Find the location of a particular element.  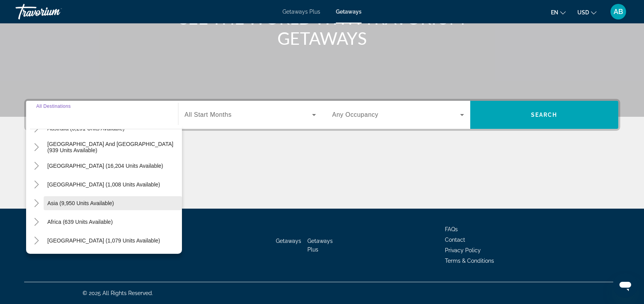

span: Asia (9,950 units available) is located at coordinates (81, 203).